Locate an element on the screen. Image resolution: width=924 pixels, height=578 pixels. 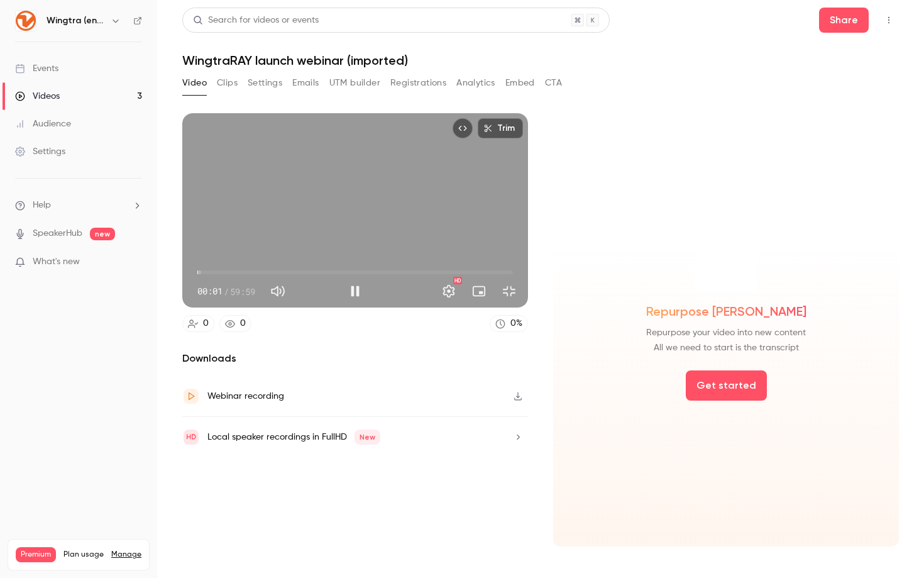
button: Mute is located at coordinates (278, 291).